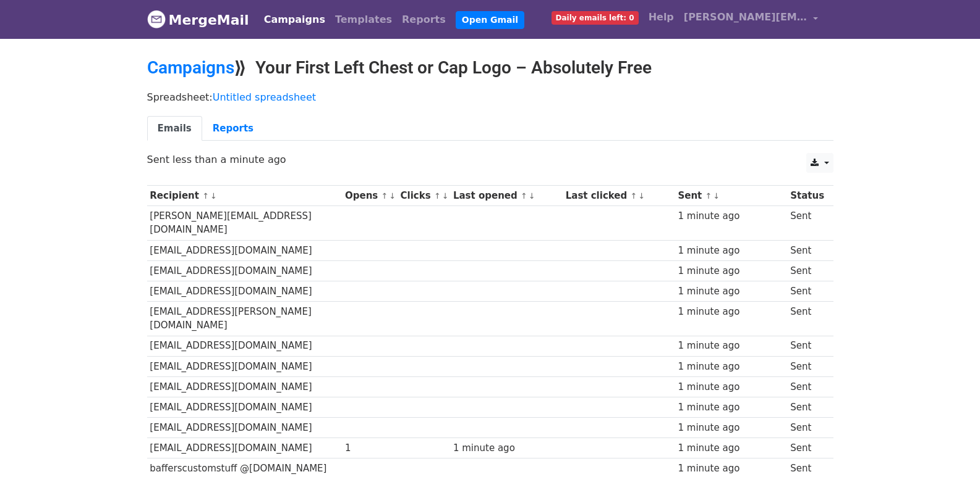 This screenshot has height=477, width=980. I want to click on th: Status, so click(807, 196).